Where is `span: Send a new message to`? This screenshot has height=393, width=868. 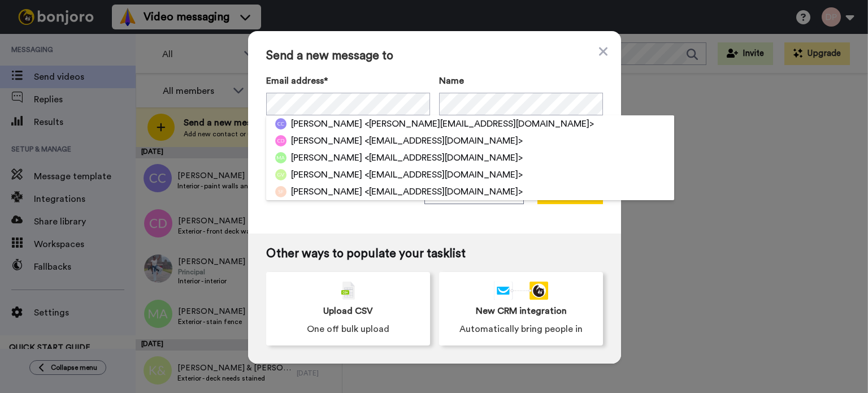 span: Send a new message to is located at coordinates (434, 56).